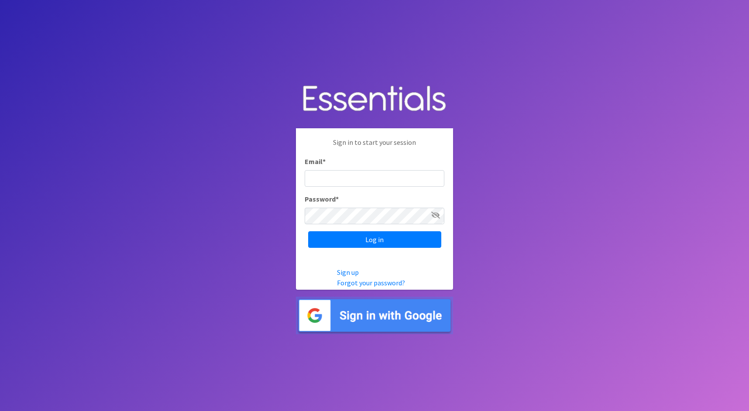 Image resolution: width=749 pixels, height=411 pixels. What do you see at coordinates (374, 316) in the screenshot?
I see `img: Sign in with Google` at bounding box center [374, 316].